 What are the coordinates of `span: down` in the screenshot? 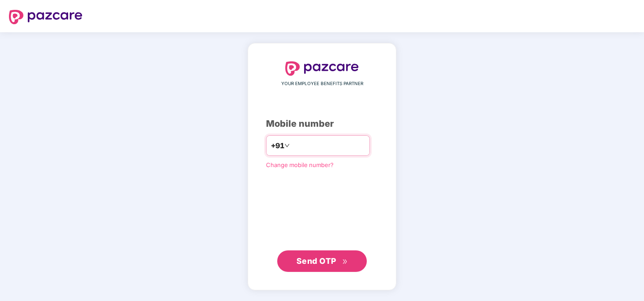 It's located at (287, 145).